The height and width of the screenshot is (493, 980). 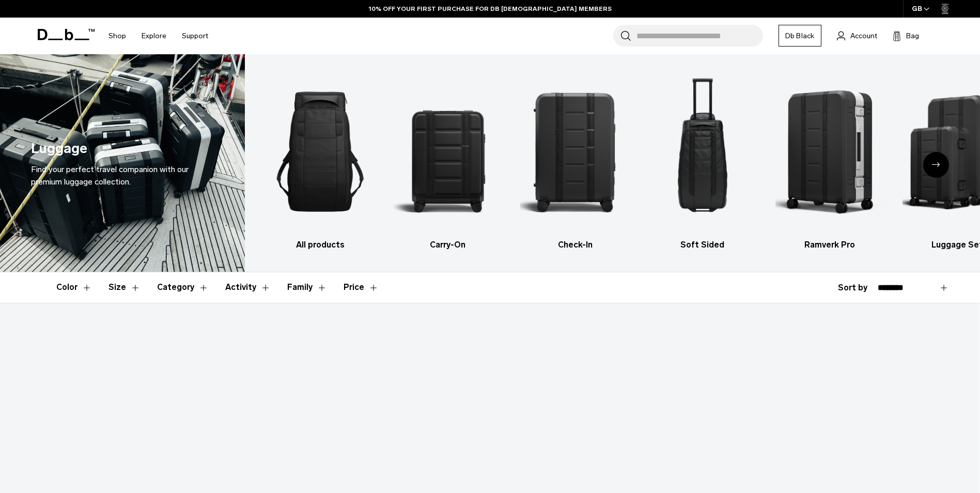 I want to click on a: Db Check-In, so click(x=575, y=160).